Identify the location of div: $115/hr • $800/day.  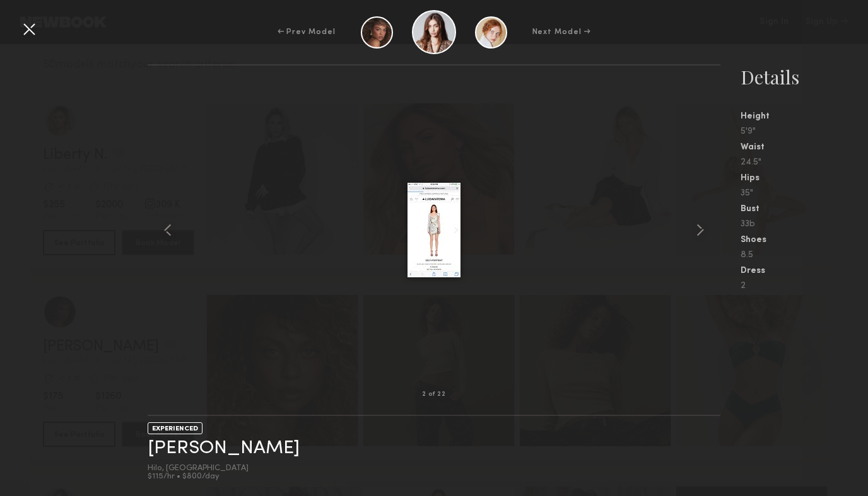
(223, 476).